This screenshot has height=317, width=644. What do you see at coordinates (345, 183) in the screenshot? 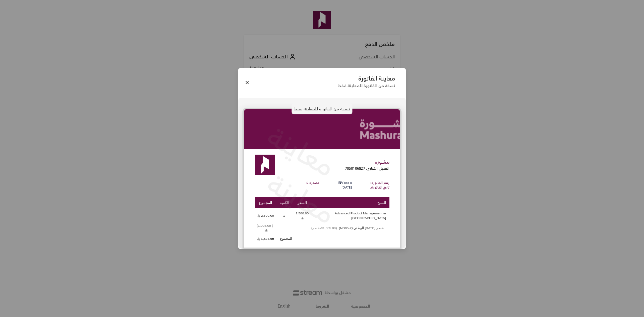
I see `p: INV-xxx-x` at bounding box center [345, 183].